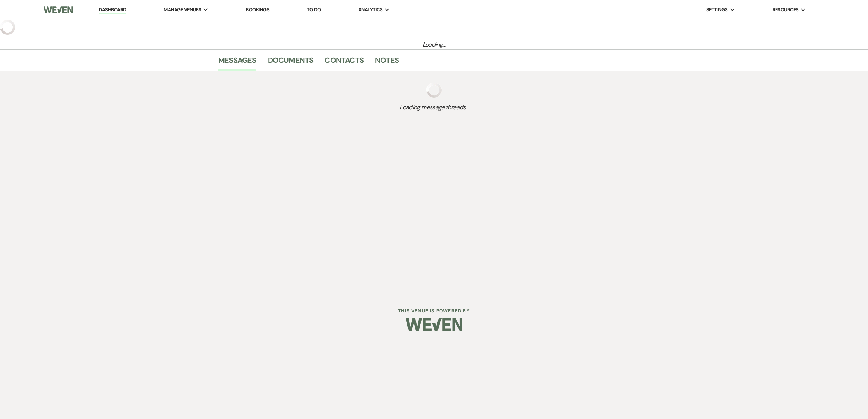  Describe the element at coordinates (370, 10) in the screenshot. I see `span: Analytics` at that location.